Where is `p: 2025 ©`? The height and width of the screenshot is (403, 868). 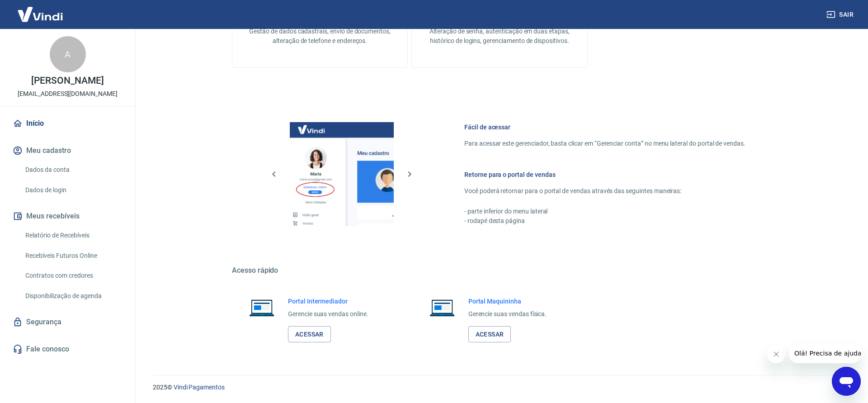
p: 2025 © is located at coordinates (500, 387).